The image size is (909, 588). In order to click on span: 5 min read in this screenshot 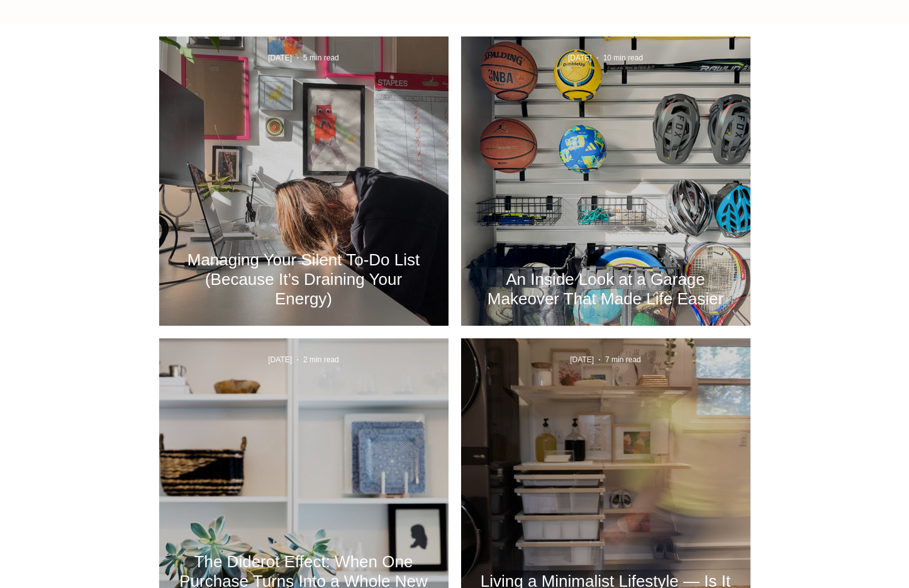, I will do `click(321, 58)`.